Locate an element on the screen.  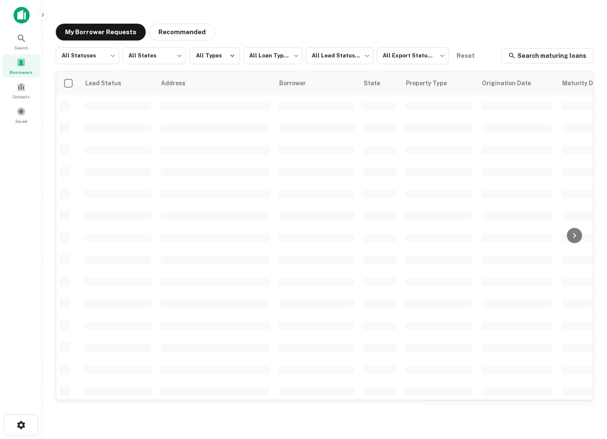
th: Origination Date is located at coordinates (517, 83).